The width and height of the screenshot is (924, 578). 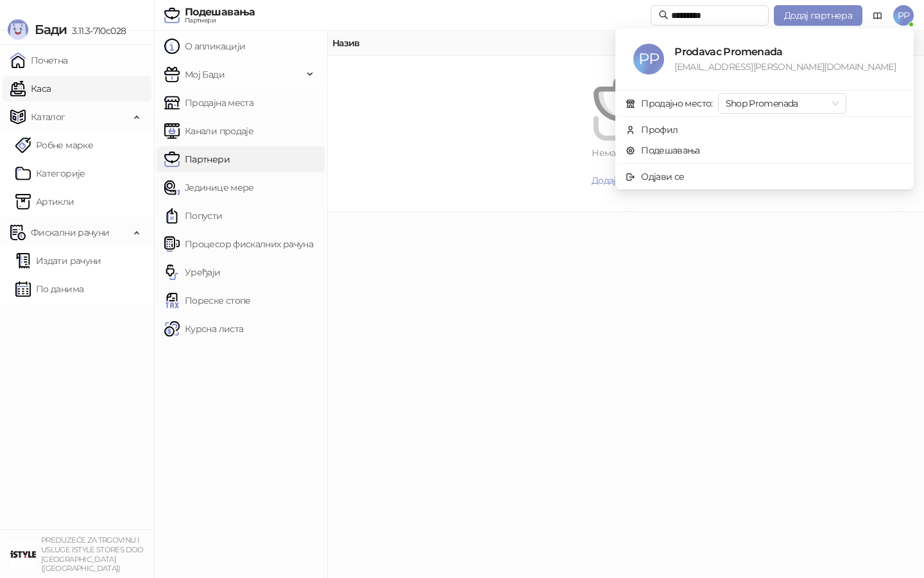 I want to click on th: Назив, so click(x=600, y=43).